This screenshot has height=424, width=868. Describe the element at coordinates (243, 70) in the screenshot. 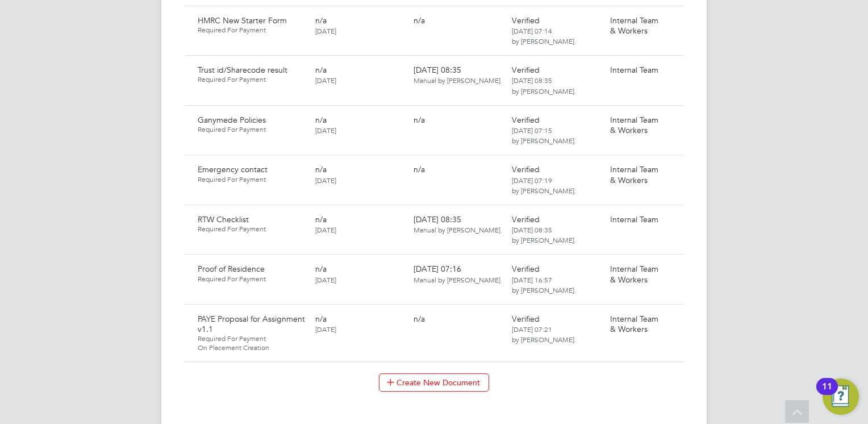

I see `span: Trust id/Sharecode result` at that location.